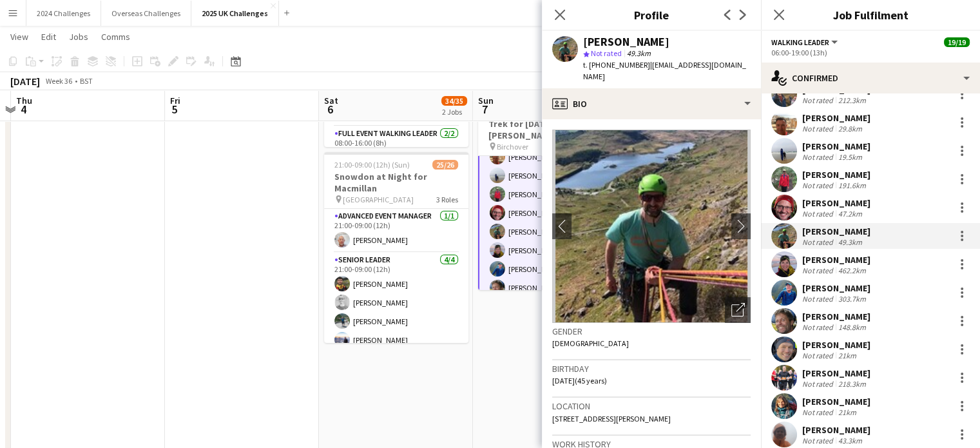 Image resolution: width=980 pixels, height=448 pixels. What do you see at coordinates (372, 164) in the screenshot?
I see `span: 21:00-09:00 (12h) (Sun)` at bounding box center [372, 164].